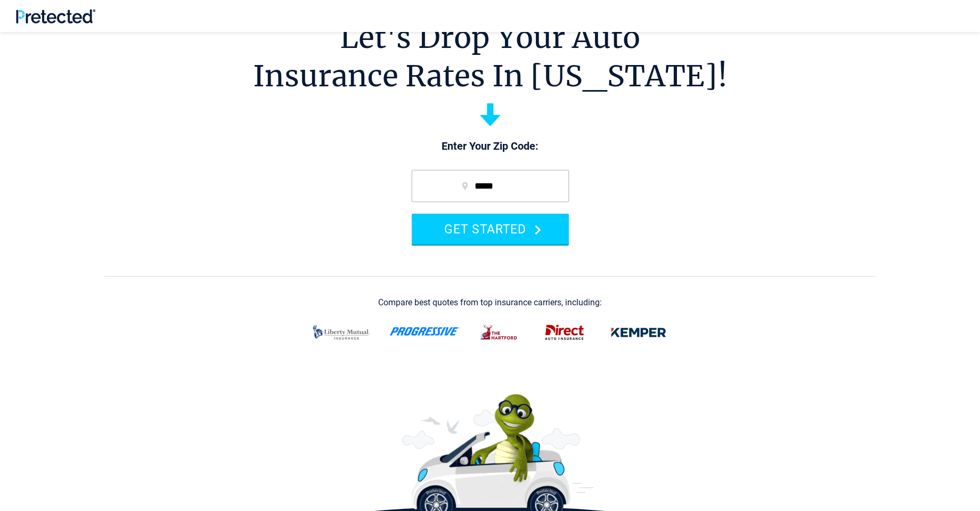 This screenshot has width=980, height=511. I want to click on div: Compare best quotes from top insurance carriers, including:, so click(490, 302).